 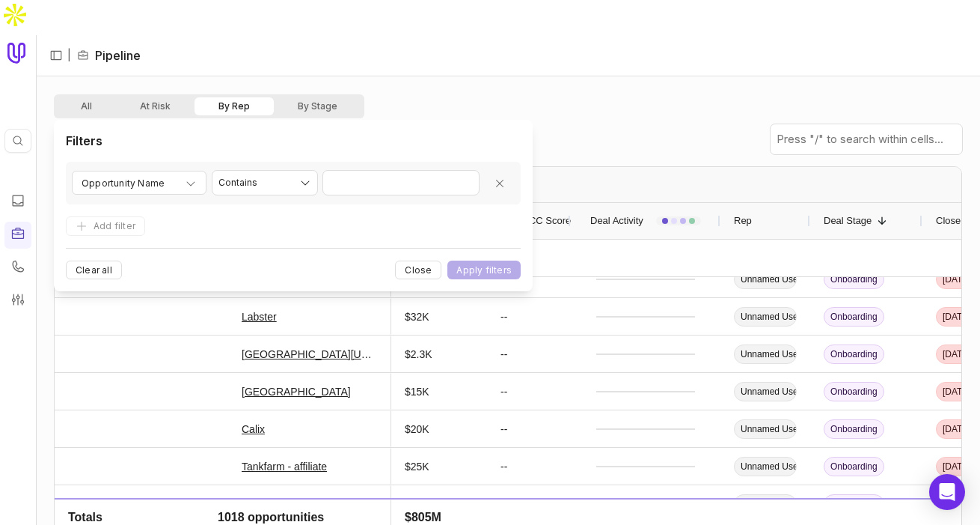 What do you see at coordinates (83, 140) in the screenshot?
I see `h1: Filters` at bounding box center [83, 140].